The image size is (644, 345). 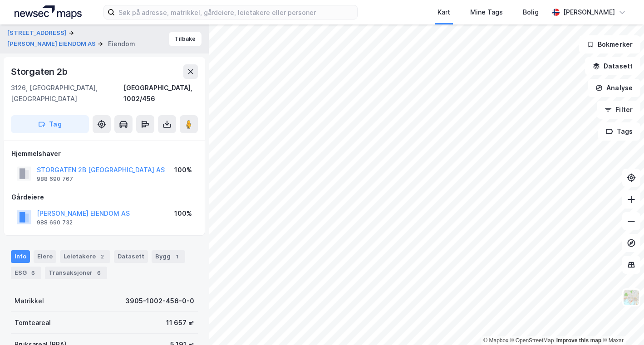 I want to click on div: 2, so click(x=102, y=257).